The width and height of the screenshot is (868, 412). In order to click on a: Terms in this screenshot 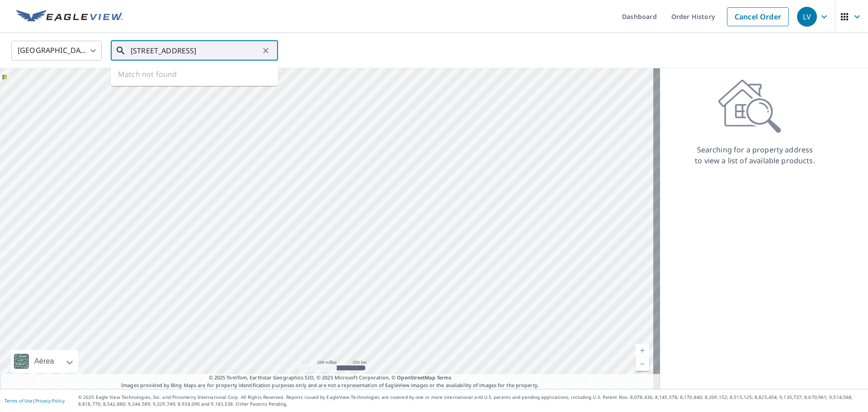, I will do `click(444, 378)`.